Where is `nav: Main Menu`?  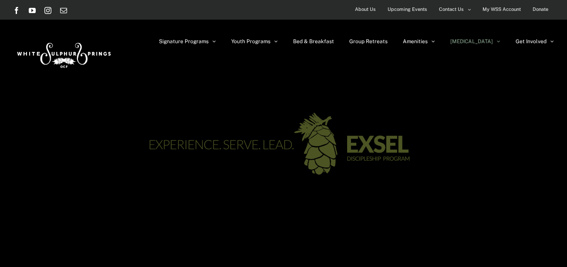 nav: Main Menu is located at coordinates (356, 41).